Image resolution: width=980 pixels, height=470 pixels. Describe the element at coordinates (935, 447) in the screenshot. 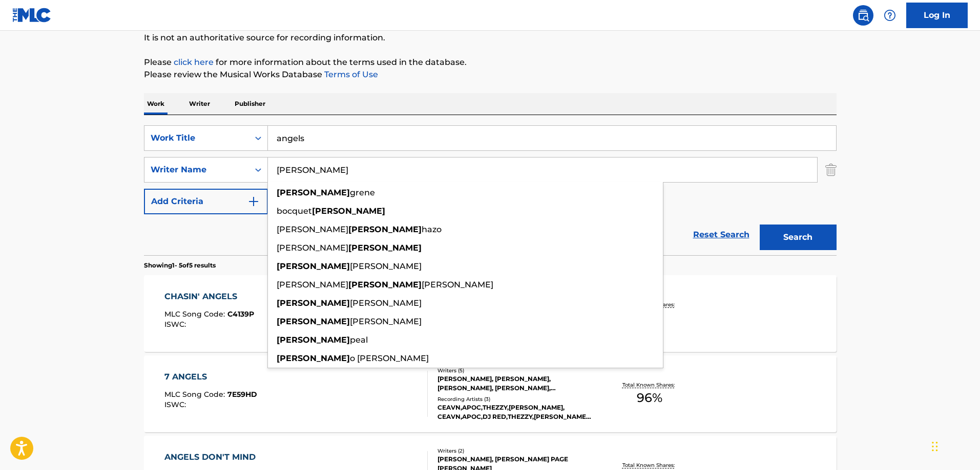

I see `div: Drag` at that location.